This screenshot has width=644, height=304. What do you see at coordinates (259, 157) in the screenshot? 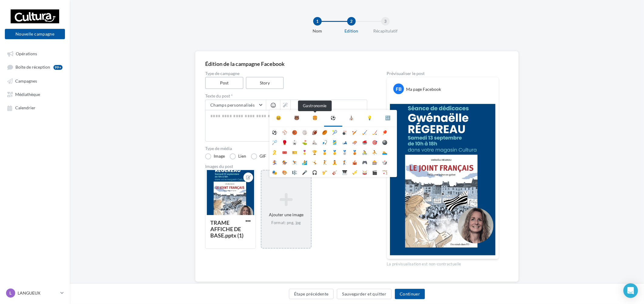
I see `label: GIF` at bounding box center [259, 157].